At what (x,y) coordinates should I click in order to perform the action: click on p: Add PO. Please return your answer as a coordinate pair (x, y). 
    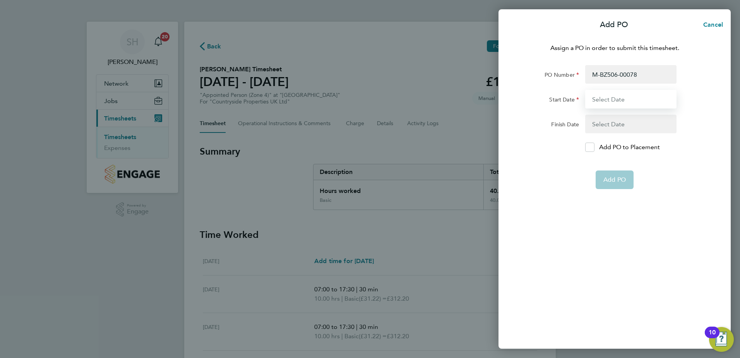
    Looking at the image, I should click on (614, 25).